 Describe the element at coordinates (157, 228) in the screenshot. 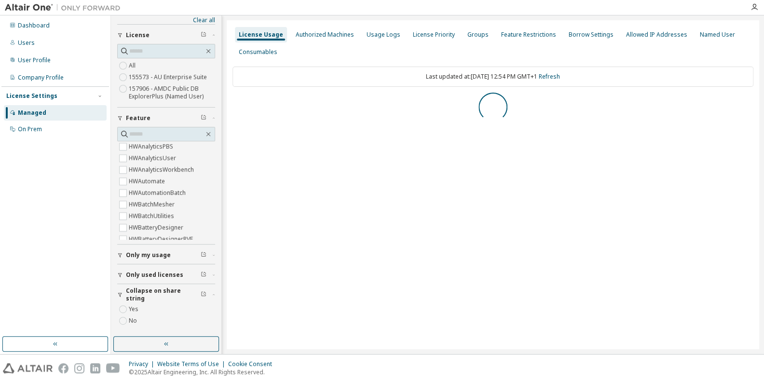

I see `label: HWBatteryDesigner` at that location.